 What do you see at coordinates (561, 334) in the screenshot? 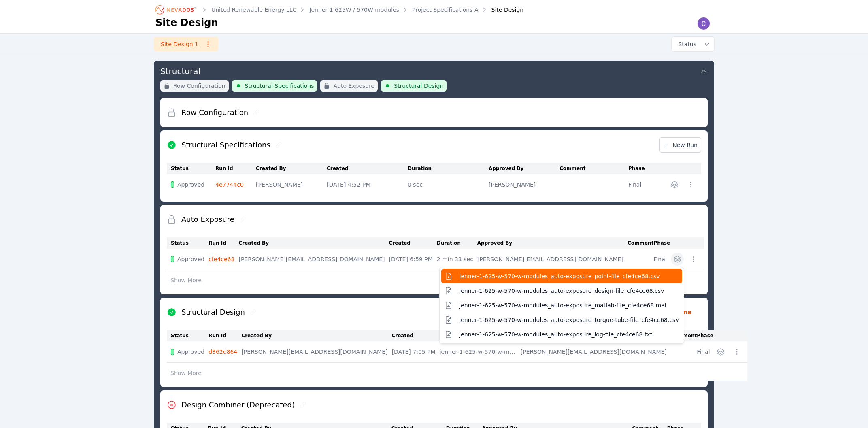
I see `button: jenner-1-625-w-570-w-modules_auto-exposure_log-file_cfe4ce68.txt` at bounding box center [561, 334].